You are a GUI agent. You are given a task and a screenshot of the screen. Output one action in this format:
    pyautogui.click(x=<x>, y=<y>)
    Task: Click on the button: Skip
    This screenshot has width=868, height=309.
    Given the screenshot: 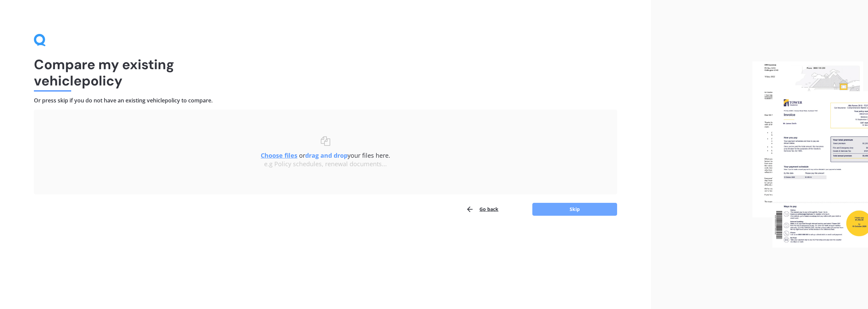 What is the action you would take?
    pyautogui.click(x=575, y=209)
    